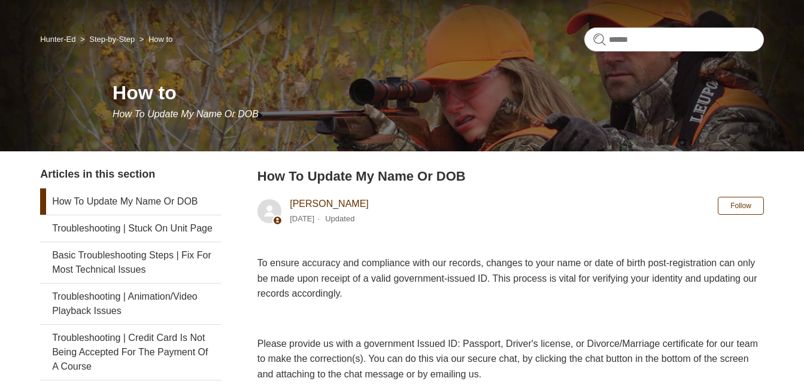 The height and width of the screenshot is (384, 804). What do you see at coordinates (131, 263) in the screenshot?
I see `a: Basic Troubleshooting Steps | Fix For Most Technical Issues` at bounding box center [131, 263].